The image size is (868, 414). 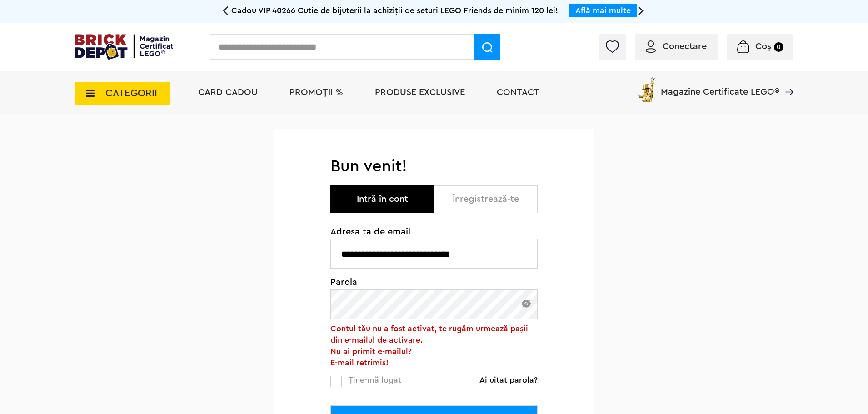 I want to click on button: Înregistrează-te, so click(x=486, y=199).